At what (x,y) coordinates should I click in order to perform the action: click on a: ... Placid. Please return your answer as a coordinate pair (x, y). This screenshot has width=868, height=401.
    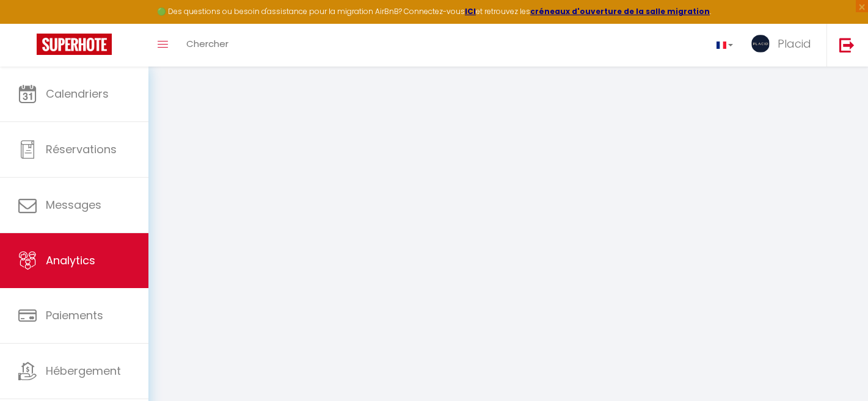
    Looking at the image, I should click on (784, 45).